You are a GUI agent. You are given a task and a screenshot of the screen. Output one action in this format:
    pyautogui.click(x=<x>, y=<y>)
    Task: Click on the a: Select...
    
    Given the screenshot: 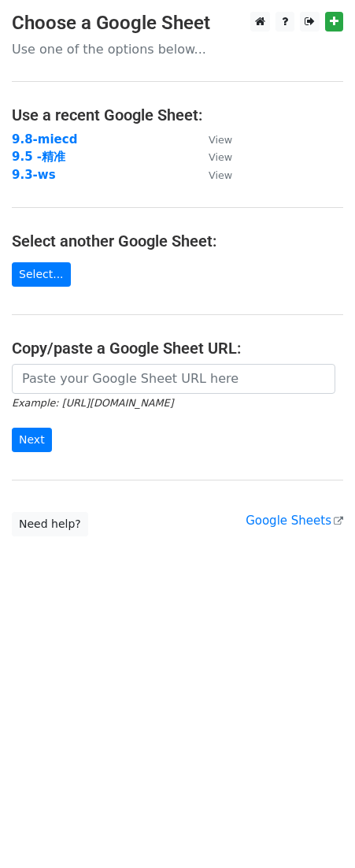 What is the action you would take?
    pyautogui.click(x=41, y=274)
    